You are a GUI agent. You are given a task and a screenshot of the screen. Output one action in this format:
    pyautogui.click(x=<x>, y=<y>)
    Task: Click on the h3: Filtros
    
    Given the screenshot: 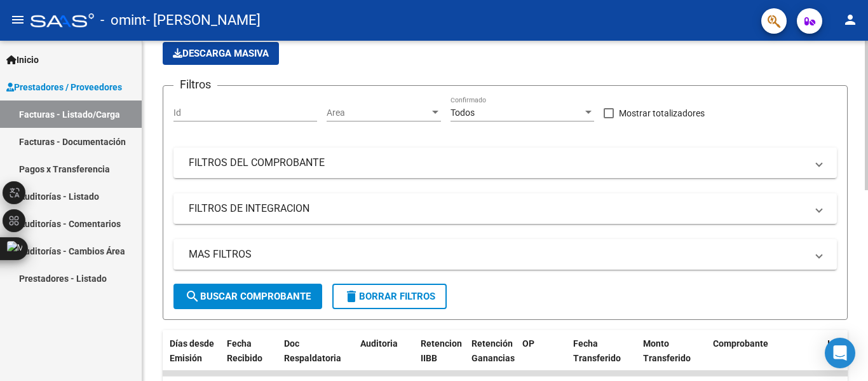 What is the action you would take?
    pyautogui.click(x=195, y=85)
    